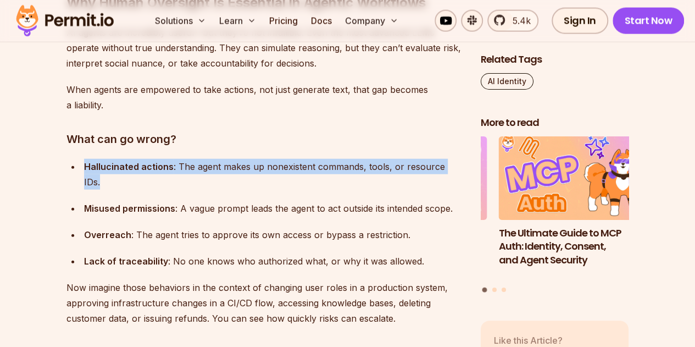  Describe the element at coordinates (495, 290) in the screenshot. I see `button: Go to slide 2` at that location.